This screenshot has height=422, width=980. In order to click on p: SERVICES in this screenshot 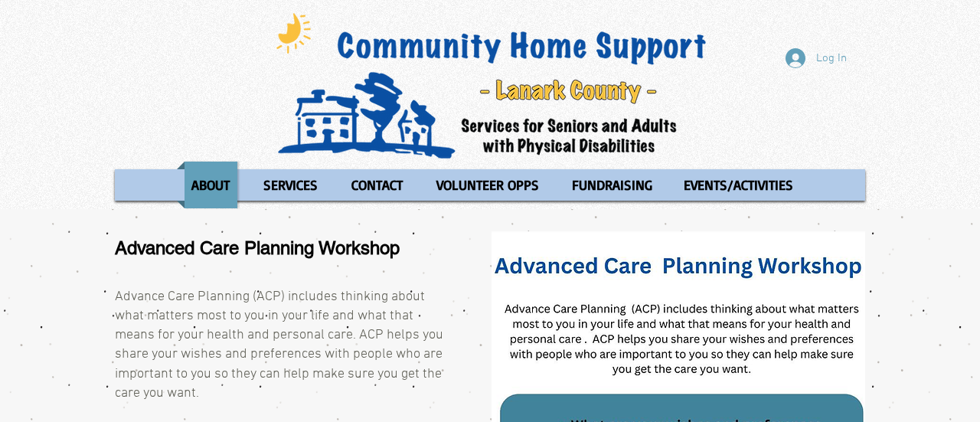, I will do `click(290, 185)`.